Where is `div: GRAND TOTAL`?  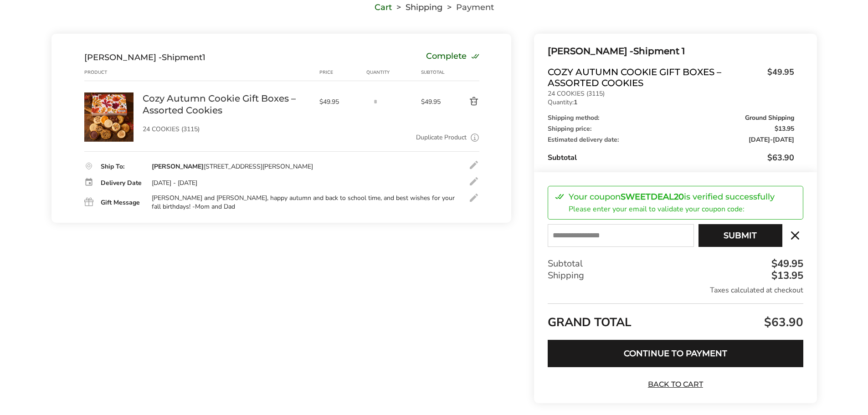 div: GRAND TOTAL is located at coordinates (675, 318).